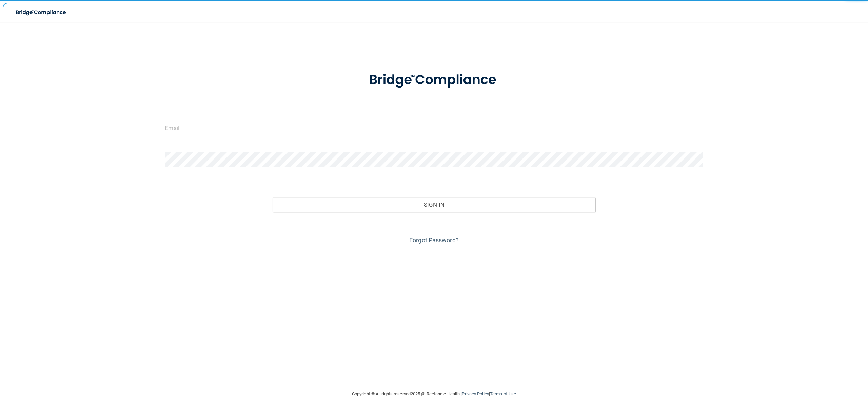  Describe the element at coordinates (434, 240) in the screenshot. I see `a: Forgot Password?` at that location.